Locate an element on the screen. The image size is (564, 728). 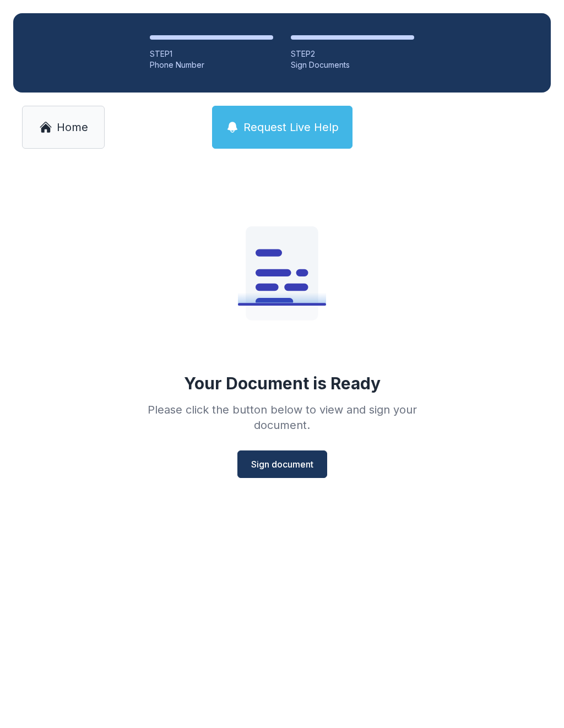
span: Request Live Help is located at coordinates (291, 128).